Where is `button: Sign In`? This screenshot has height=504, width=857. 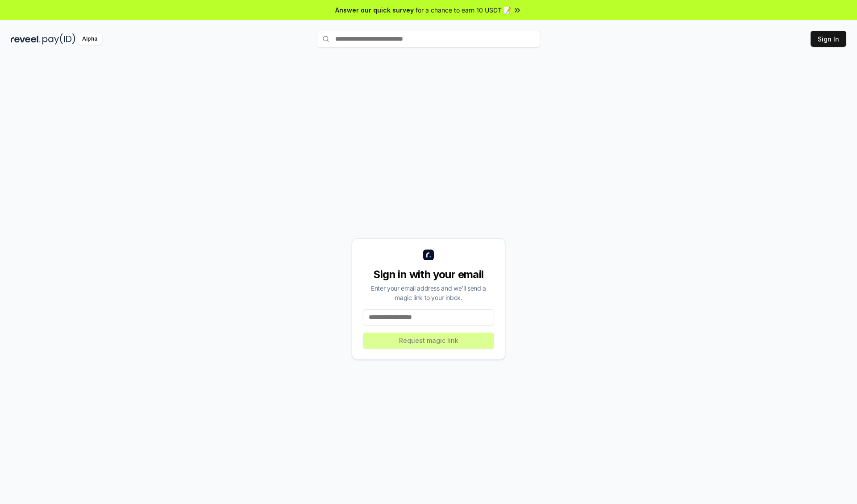 button: Sign In is located at coordinates (828, 39).